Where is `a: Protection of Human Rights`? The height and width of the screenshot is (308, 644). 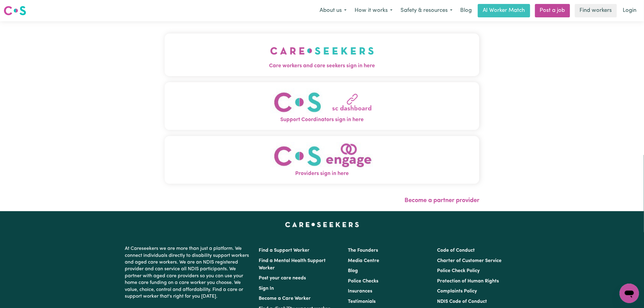
a: Protection of Human Rights is located at coordinates (468, 281).